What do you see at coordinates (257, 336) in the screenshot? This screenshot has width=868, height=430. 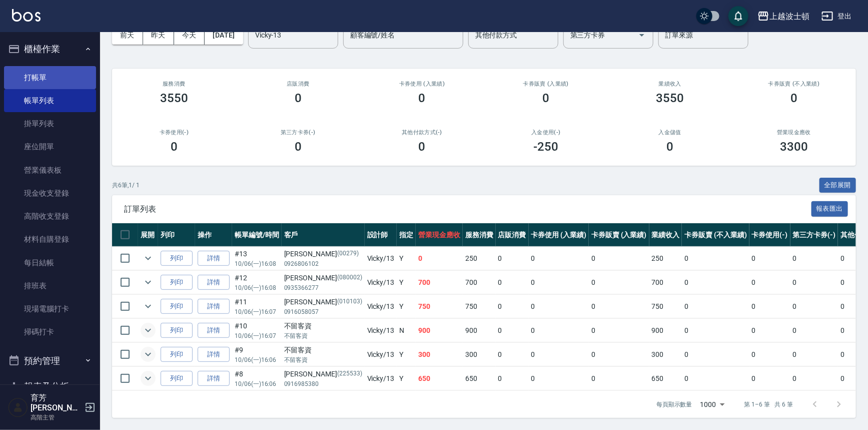 I see `p: 10/06 (一) 16:07` at bounding box center [257, 336].